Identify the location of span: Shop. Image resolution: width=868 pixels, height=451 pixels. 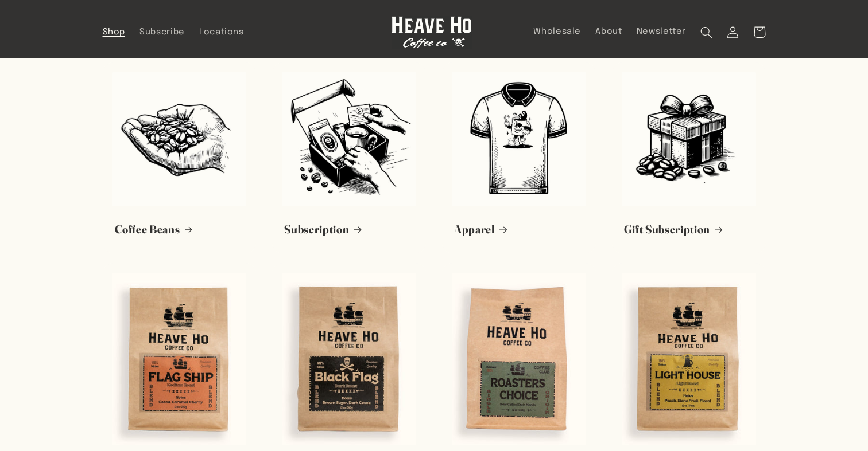
(114, 32).